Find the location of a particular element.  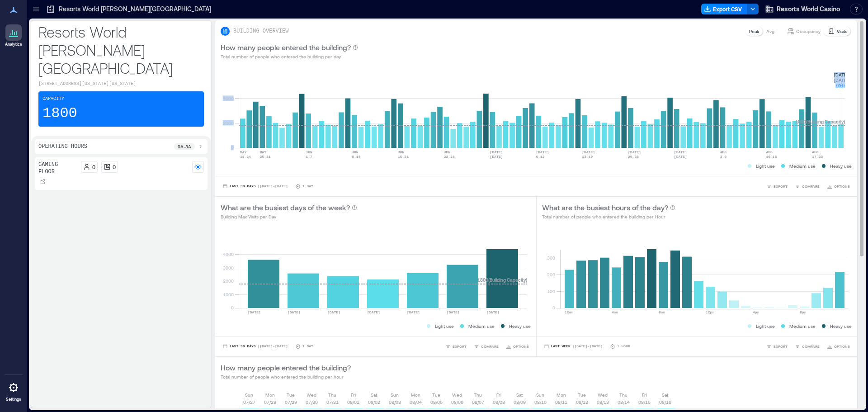

p: Building Max Visits per Day is located at coordinates (288, 217).